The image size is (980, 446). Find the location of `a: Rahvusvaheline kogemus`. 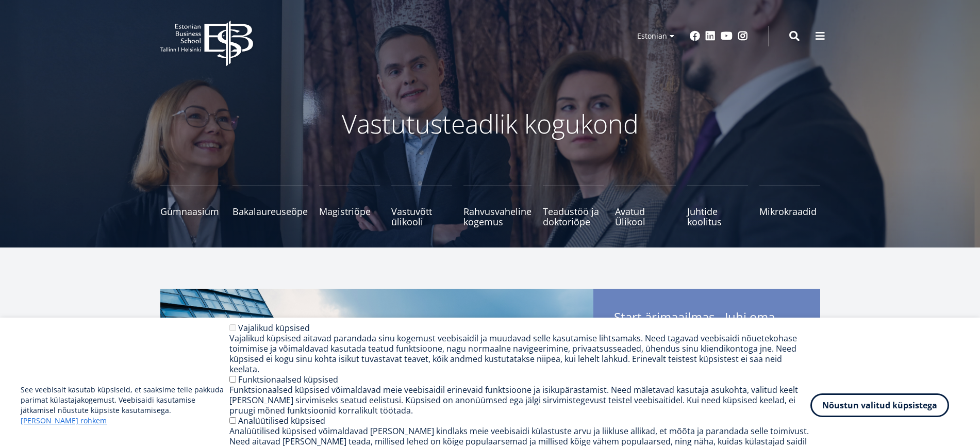

a: Rahvusvaheline kogemus is located at coordinates (498, 206).